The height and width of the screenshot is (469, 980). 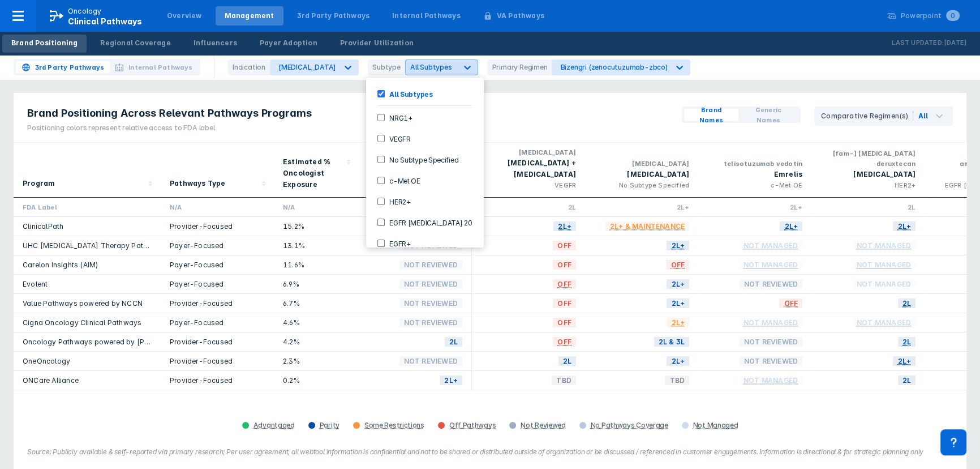 I want to click on label: All Subtypes, so click(x=408, y=93).